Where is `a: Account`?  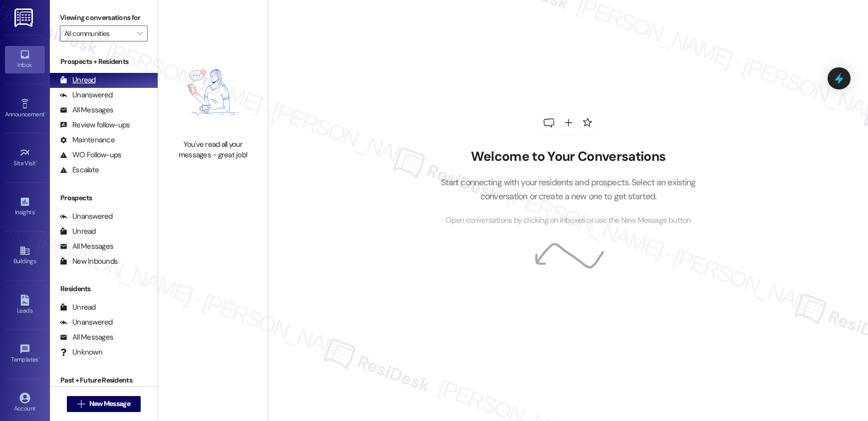 a: Account is located at coordinates (25, 403).